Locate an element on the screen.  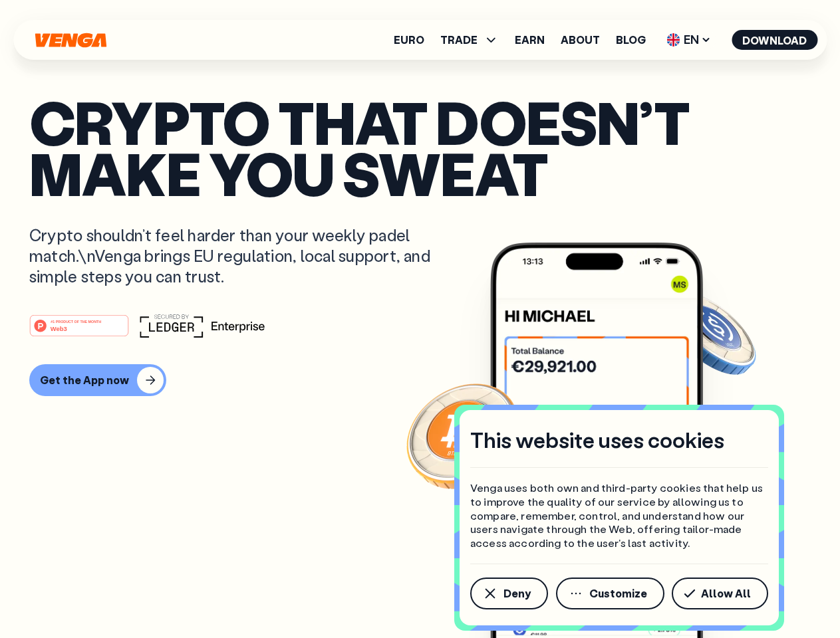
span: Allow All is located at coordinates (725, 594).